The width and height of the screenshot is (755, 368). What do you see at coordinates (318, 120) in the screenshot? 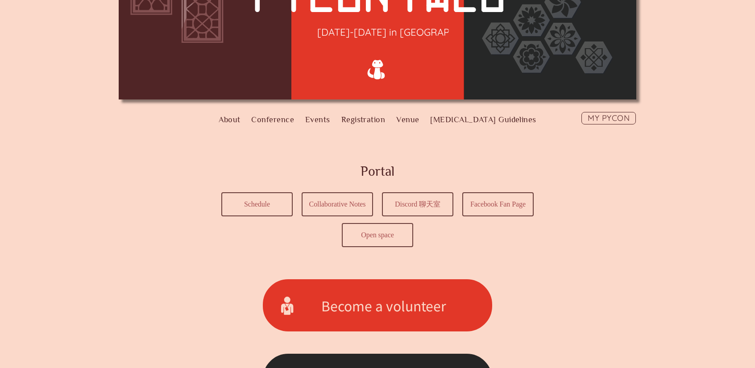
I see `label: Events` at bounding box center [318, 120].